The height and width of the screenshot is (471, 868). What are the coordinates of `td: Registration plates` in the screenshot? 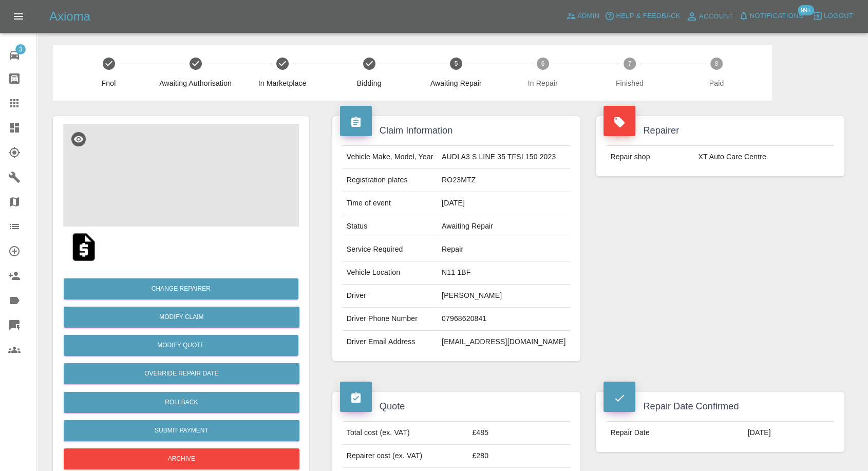 It's located at (390, 180).